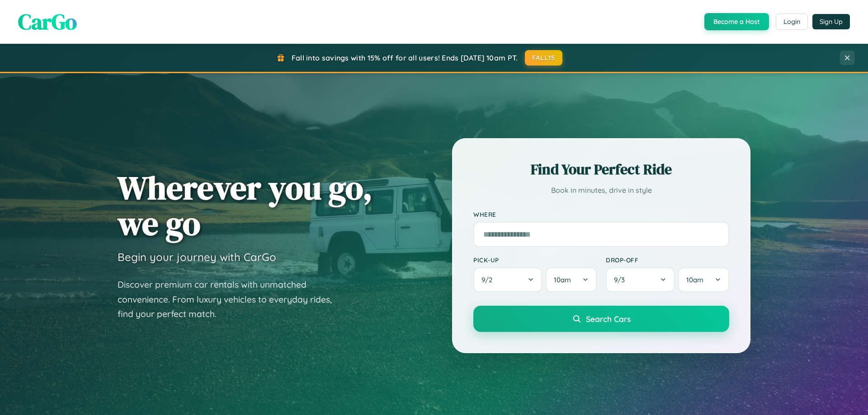 The width and height of the screenshot is (868, 415). What do you see at coordinates (245, 205) in the screenshot?
I see `h1: Wherever you go, we go` at bounding box center [245, 205].